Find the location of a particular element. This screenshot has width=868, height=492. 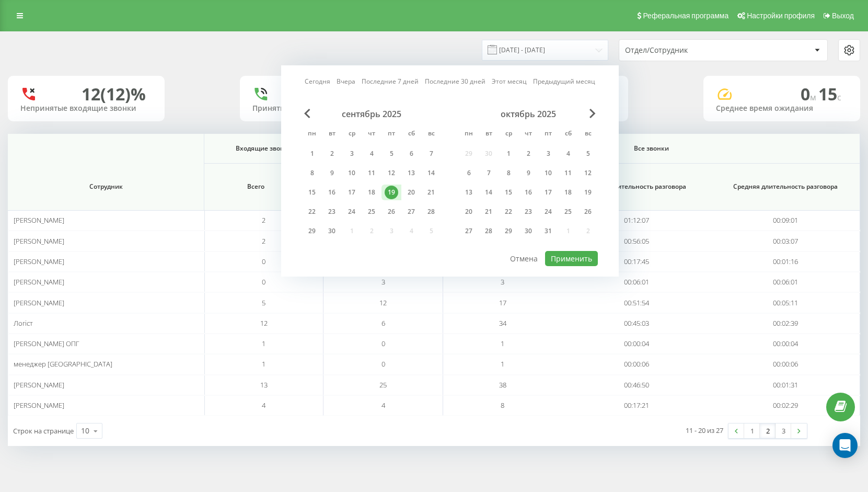

div: 7 is located at coordinates (489, 173).